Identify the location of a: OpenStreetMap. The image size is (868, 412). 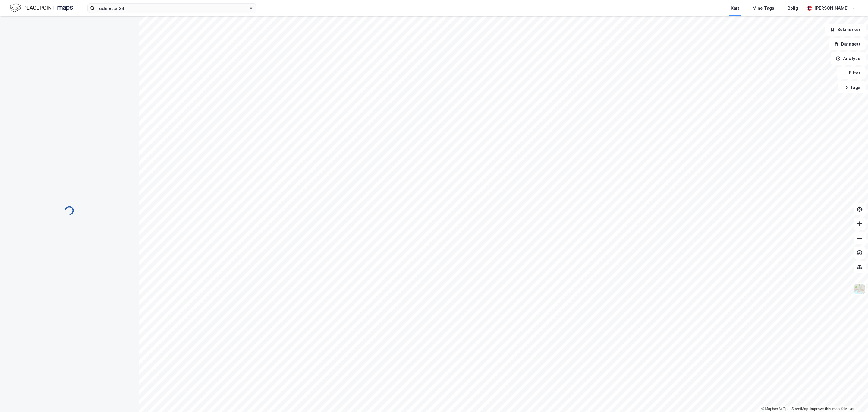
(794, 410).